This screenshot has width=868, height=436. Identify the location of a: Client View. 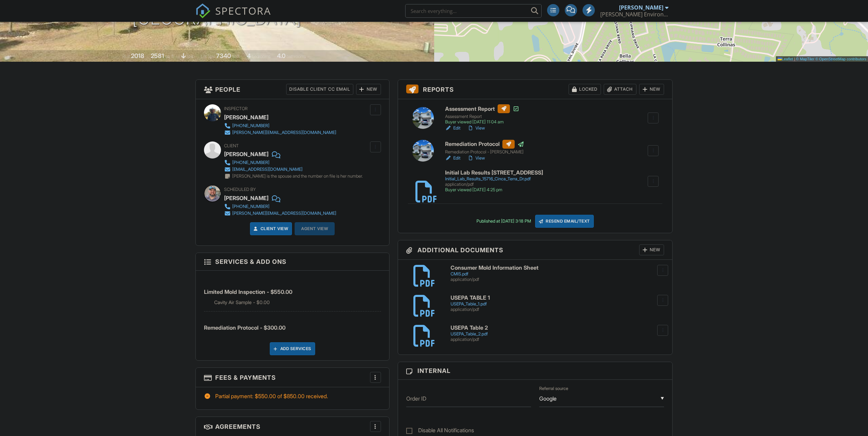
(271, 229).